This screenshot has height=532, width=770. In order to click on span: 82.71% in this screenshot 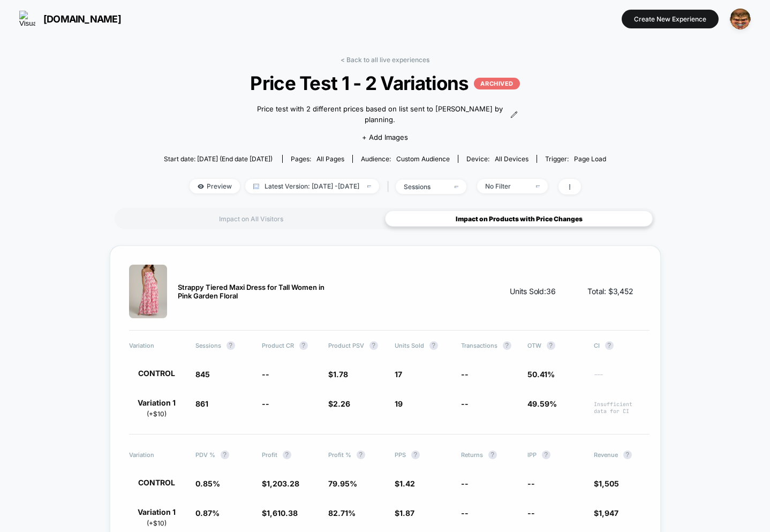, I will do `click(342, 513)`.